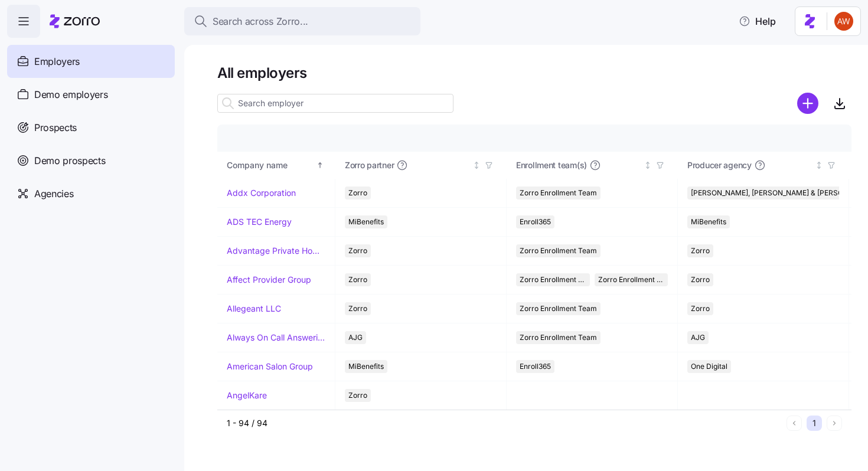 The width and height of the screenshot is (868, 471). I want to click on span: Producer agency, so click(720, 165).